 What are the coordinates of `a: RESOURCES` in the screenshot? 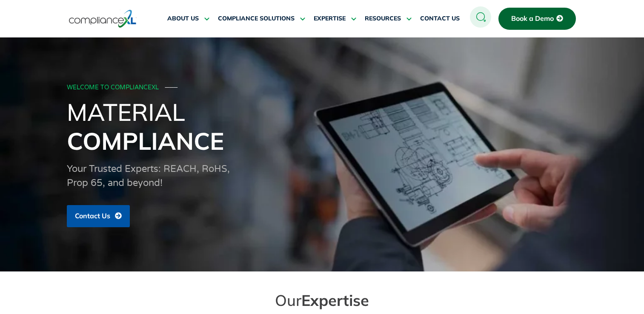 It's located at (388, 19).